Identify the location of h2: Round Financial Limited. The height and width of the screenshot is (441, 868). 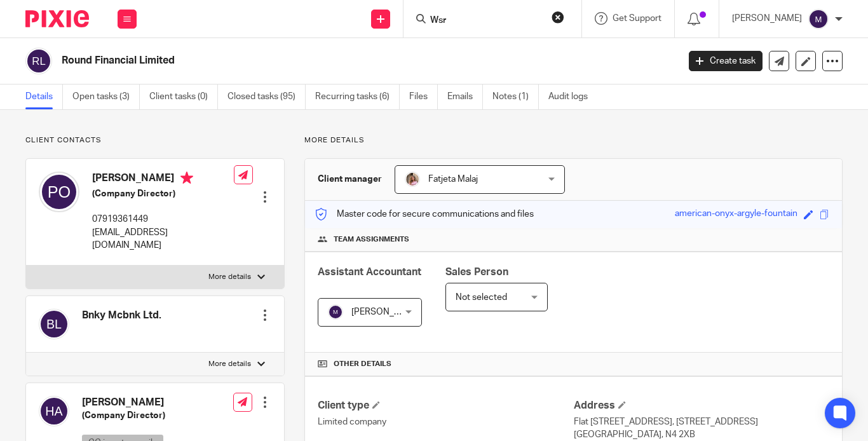
(305, 61).